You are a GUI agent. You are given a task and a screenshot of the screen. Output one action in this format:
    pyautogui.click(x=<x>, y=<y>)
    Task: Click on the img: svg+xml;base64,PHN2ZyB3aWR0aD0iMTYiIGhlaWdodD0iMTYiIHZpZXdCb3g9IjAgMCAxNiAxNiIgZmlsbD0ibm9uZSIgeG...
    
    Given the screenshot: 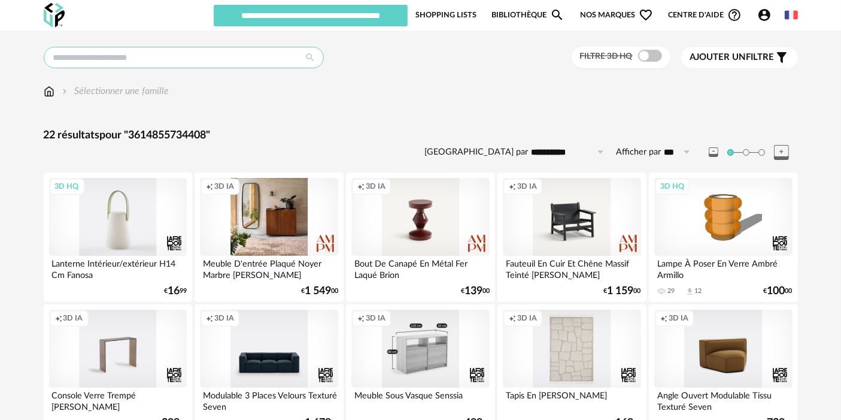 What is the action you would take?
    pyautogui.click(x=65, y=91)
    